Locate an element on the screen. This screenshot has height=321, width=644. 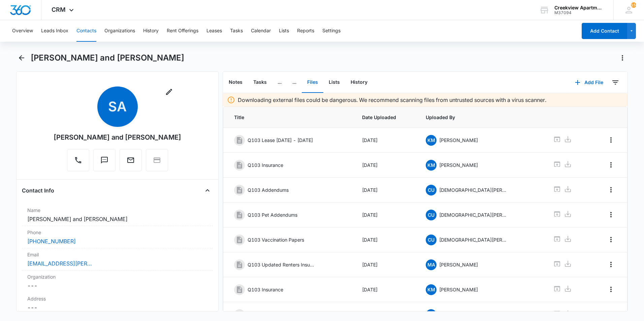
span: Date Uploaded is located at coordinates (386, 117).